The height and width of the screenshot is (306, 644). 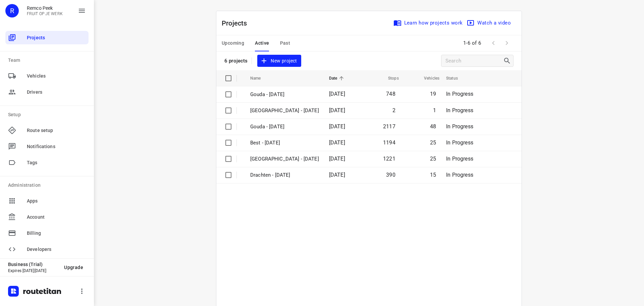 What do you see at coordinates (285, 94) in the screenshot?
I see `p: Gouda - Thursday` at bounding box center [285, 94].